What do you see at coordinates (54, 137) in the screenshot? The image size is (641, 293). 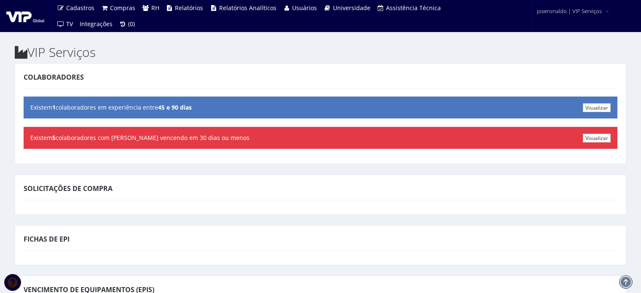 I see `b: 5` at bounding box center [54, 137].